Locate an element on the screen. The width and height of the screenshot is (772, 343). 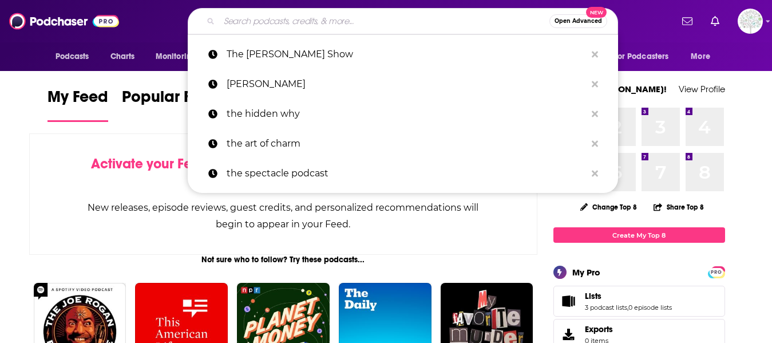
button: Change Top 8 is located at coordinates (609, 207).